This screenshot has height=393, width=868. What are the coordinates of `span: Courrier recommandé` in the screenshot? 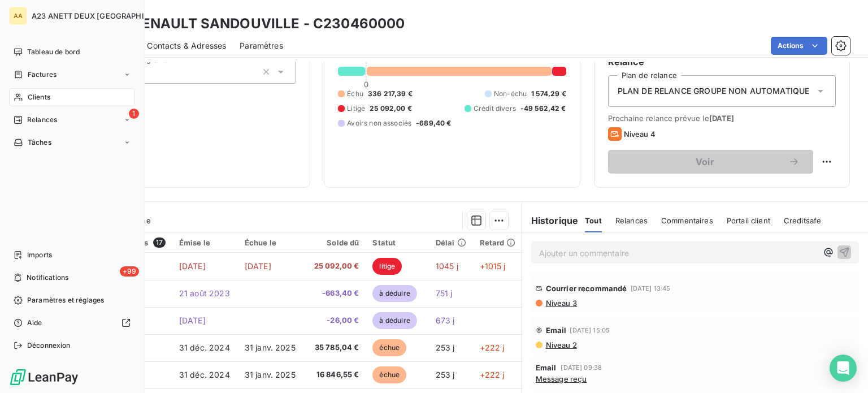 It's located at (587, 288).